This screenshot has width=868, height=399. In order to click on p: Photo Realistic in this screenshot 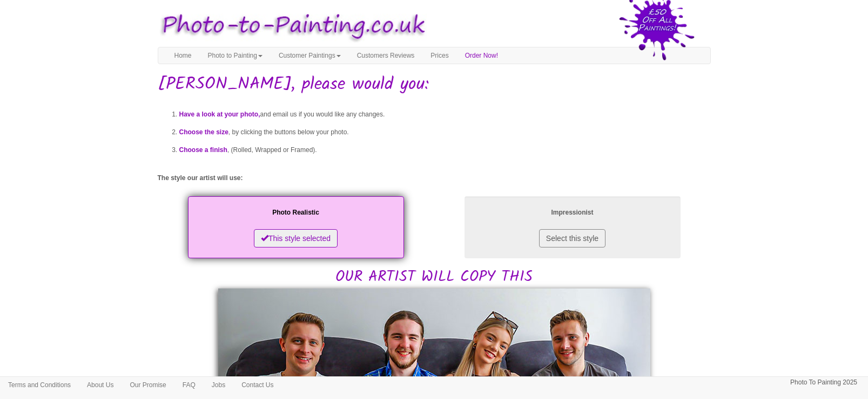, I will do `click(296, 213)`.